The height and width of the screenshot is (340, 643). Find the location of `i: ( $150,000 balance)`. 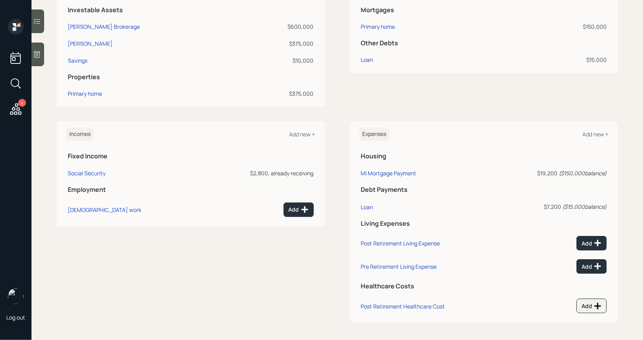

i: ( $150,000 balance) is located at coordinates (582, 173).